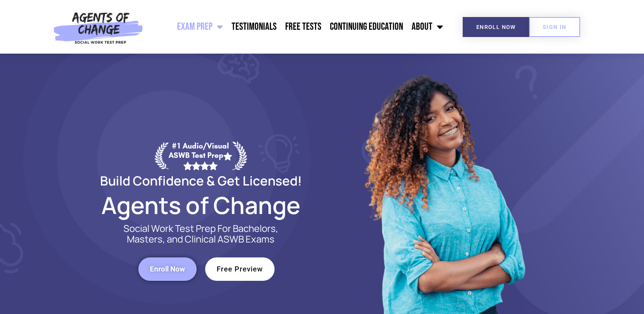  Describe the element at coordinates (427, 27) in the screenshot. I see `a: About` at that location.